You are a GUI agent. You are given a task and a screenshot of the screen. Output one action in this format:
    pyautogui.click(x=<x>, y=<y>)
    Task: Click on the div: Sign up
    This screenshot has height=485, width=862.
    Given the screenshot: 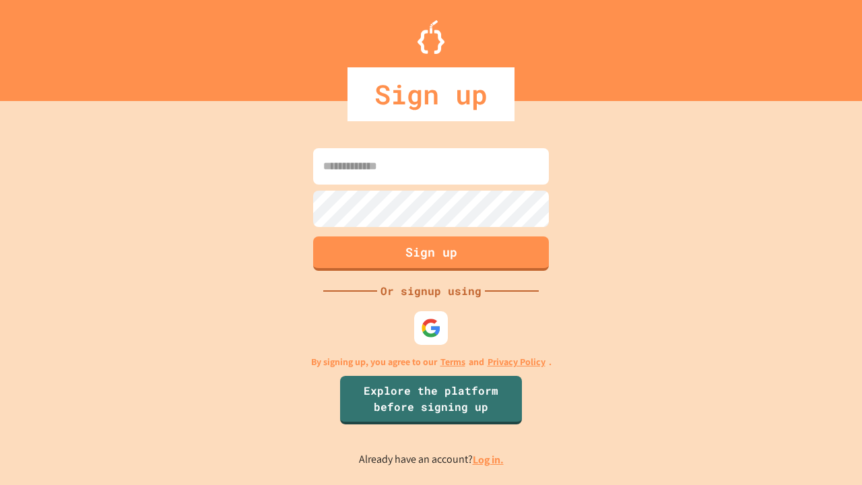 What is the action you would take?
    pyautogui.click(x=431, y=94)
    